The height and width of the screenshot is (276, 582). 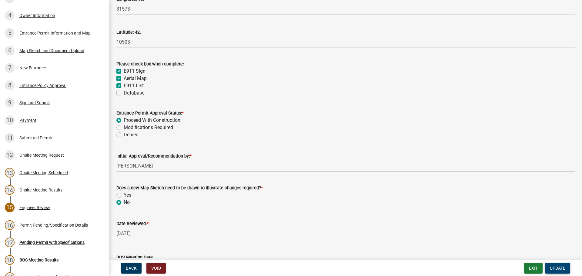 What do you see at coordinates (37, 15) in the screenshot?
I see `div: Owner Information` at bounding box center [37, 15].